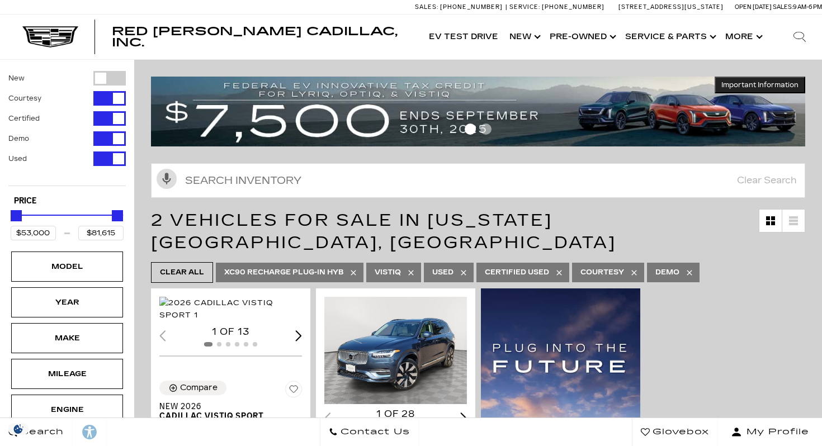  What do you see at coordinates (50, 37) in the screenshot?
I see `a: Cadillac Dark Logo with Cadillac White Text` at bounding box center [50, 37].